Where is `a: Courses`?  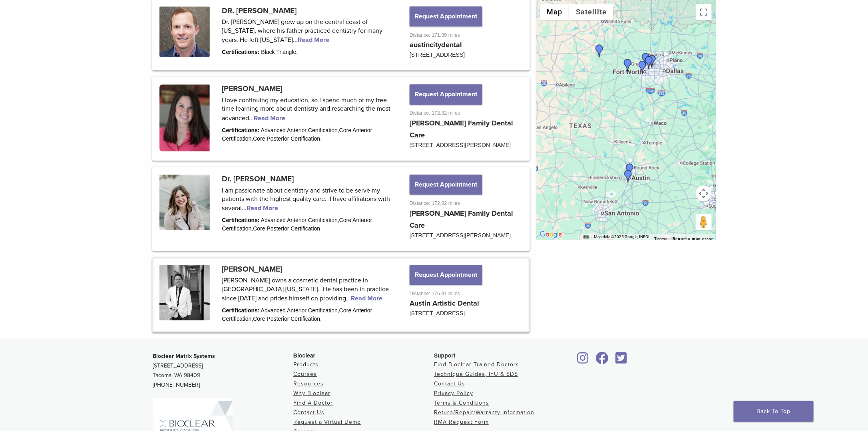
a: Courses is located at coordinates (305, 374).